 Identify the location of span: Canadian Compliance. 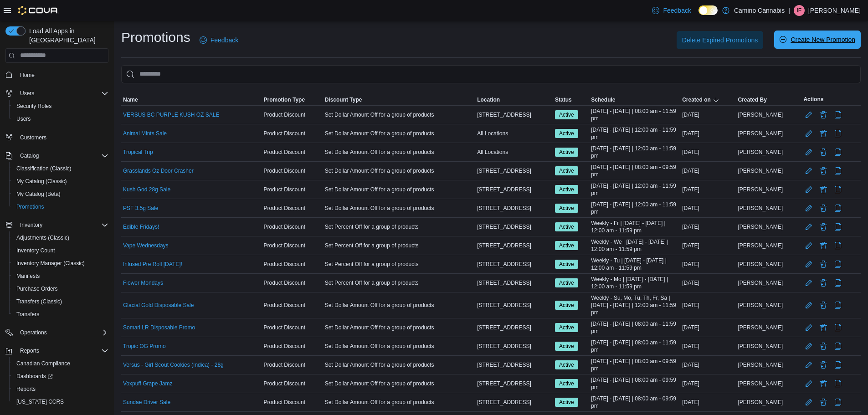
(43, 364).